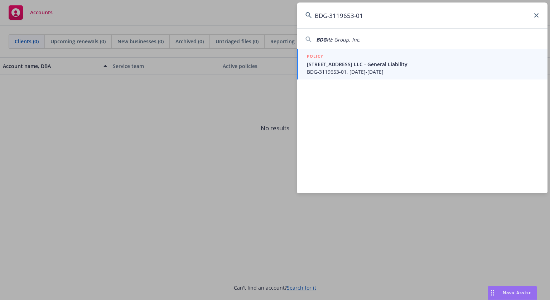 Image resolution: width=550 pixels, height=300 pixels. What do you see at coordinates (422, 15) in the screenshot?
I see `input: Search...` at bounding box center [422, 15].